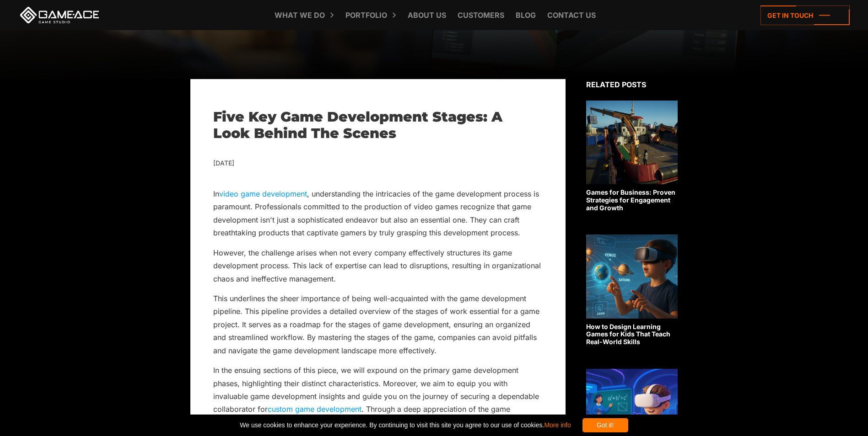  Describe the element at coordinates (606, 425) in the screenshot. I see `div: Got it!` at that location.